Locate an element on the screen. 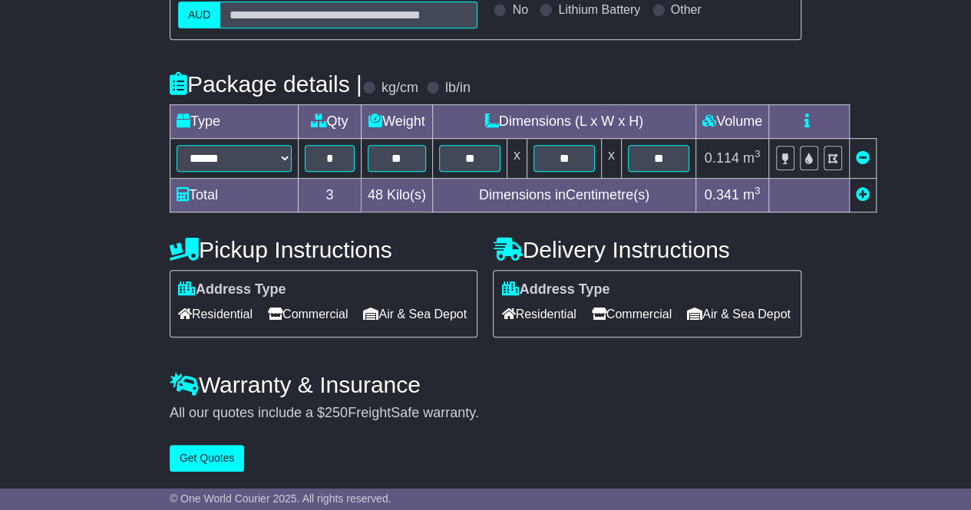 The height and width of the screenshot is (510, 971). label: kg/cm is located at coordinates (400, 88).